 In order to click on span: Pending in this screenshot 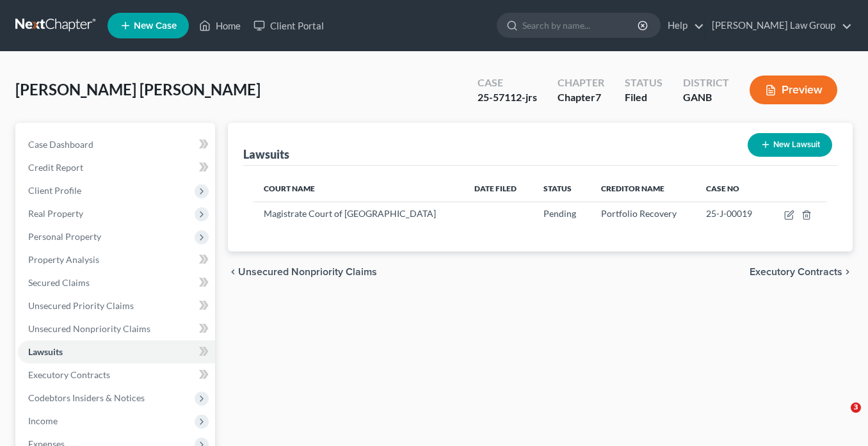, I will do `click(560, 213)`.